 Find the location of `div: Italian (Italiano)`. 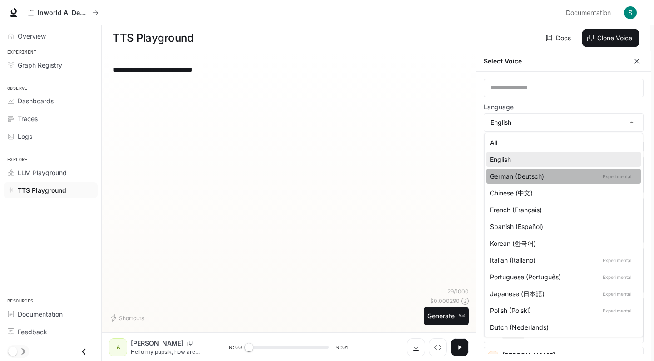

div: Italian (Italiano) is located at coordinates (562, 260).